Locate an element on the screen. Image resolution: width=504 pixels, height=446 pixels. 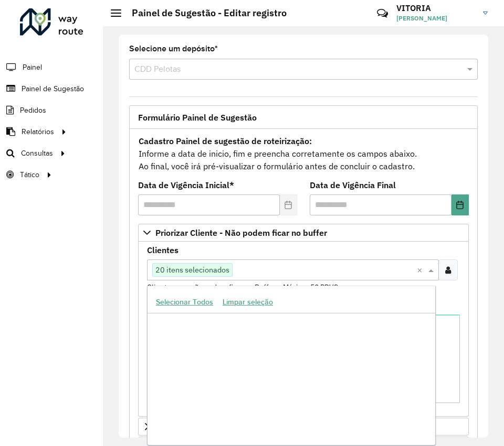
span: 20 itens selecionados is located at coordinates (192, 270).